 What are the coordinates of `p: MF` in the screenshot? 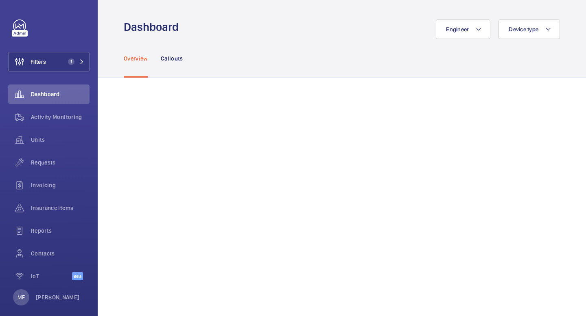 It's located at (21, 298).